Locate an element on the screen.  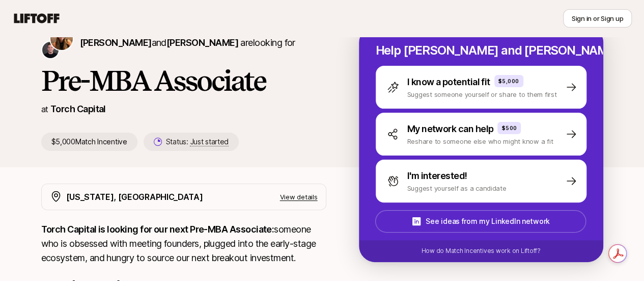
p: someone who is obsessed with meeting founders, plugged into the early-stage ecosystem, and hungry... is located at coordinates (184, 243).